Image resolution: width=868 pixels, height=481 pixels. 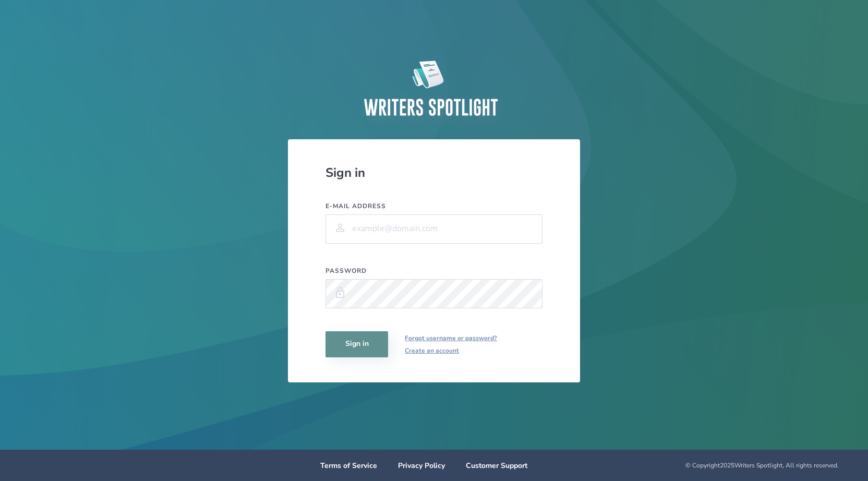 I want to click on label: E-mail address, so click(x=434, y=206).